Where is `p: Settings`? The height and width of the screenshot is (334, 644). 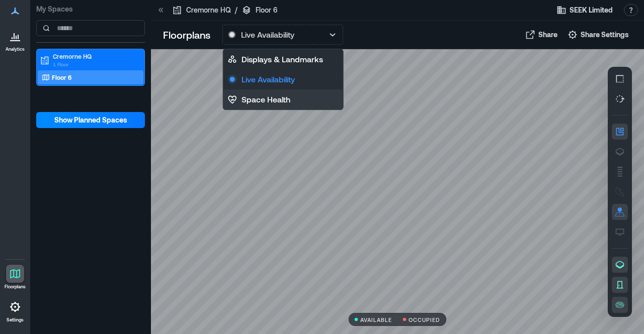 p: Settings is located at coordinates (15, 320).